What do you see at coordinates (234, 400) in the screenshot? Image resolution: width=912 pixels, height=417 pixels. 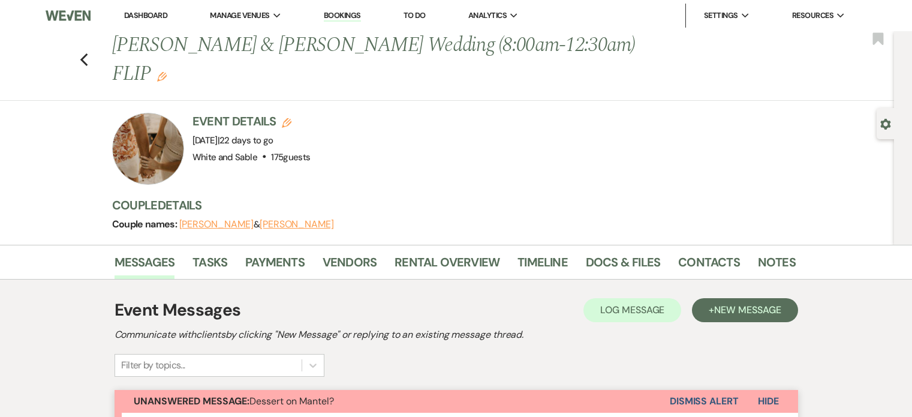 I see `span: Dessert on Mantel?` at bounding box center [234, 400].